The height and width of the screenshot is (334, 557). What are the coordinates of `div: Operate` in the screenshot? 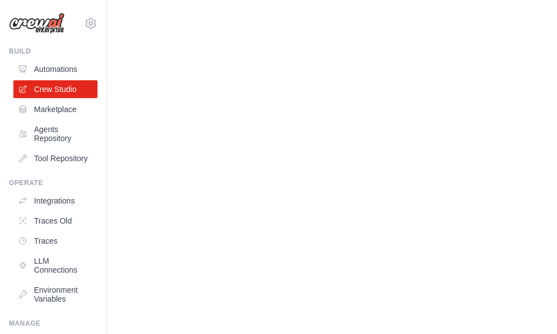 It's located at (53, 183).